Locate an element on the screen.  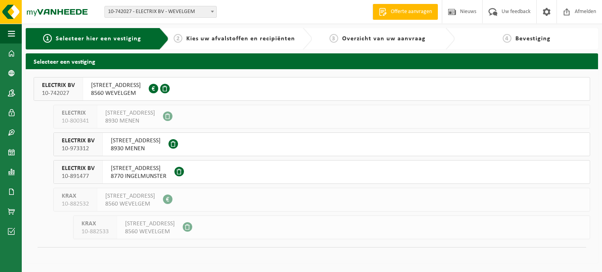
span: 8770 INGELMUNSTER is located at coordinates (139, 177).